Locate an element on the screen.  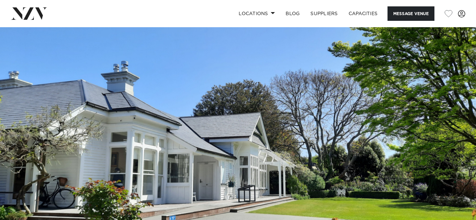
a: SUPPLIERS is located at coordinates (324, 13).